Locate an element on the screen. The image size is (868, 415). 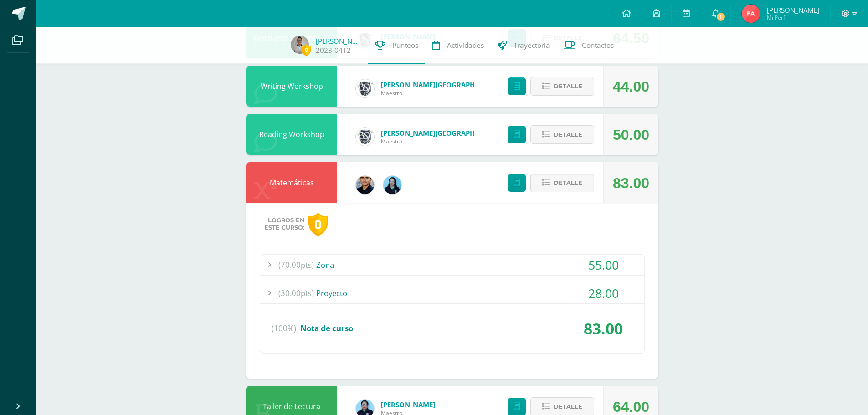
div: 55.00 is located at coordinates (603, 265).